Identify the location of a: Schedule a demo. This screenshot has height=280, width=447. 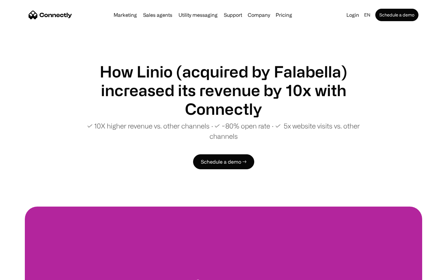
(397, 15).